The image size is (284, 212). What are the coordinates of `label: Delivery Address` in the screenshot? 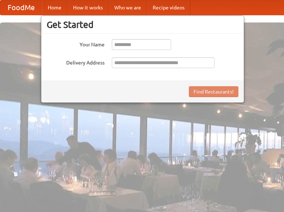 It's located at (76, 62).